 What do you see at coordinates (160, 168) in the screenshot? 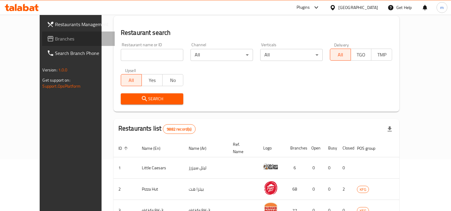
I see `td: Little Caesars` at bounding box center [160, 168].